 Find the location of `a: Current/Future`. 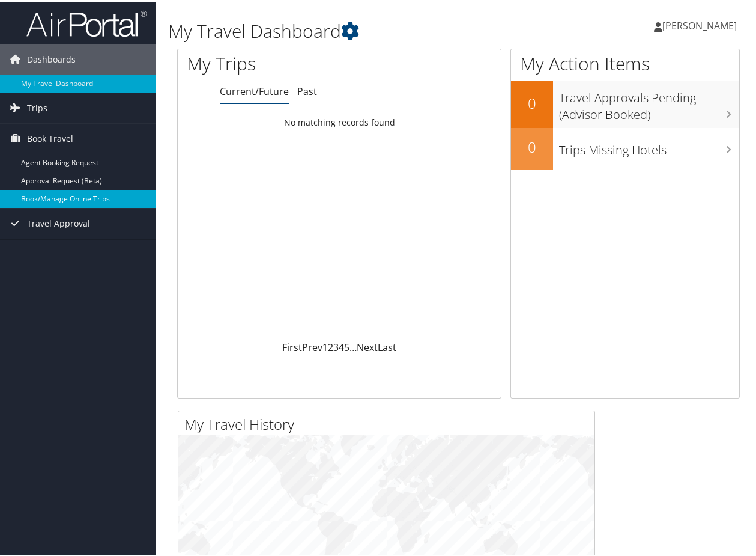

a: Current/Future is located at coordinates (254, 89).